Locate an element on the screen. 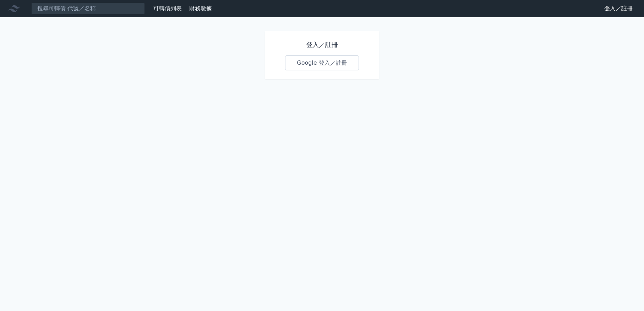 The width and height of the screenshot is (644, 311). a: Google 登入／註冊 is located at coordinates (322, 63).